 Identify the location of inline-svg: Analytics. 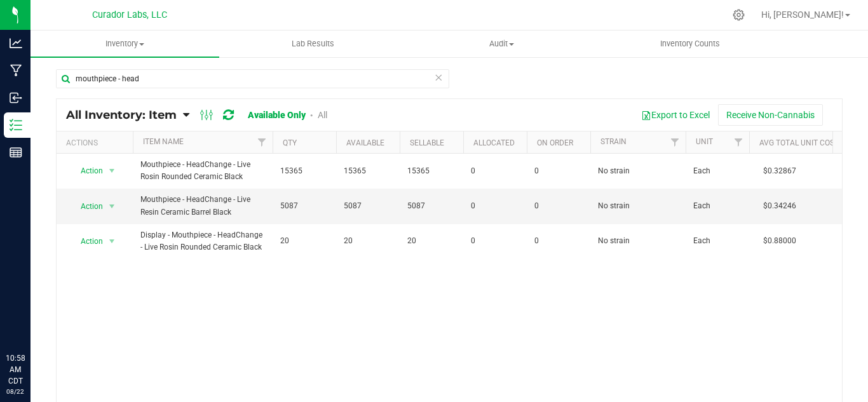
(16, 43).